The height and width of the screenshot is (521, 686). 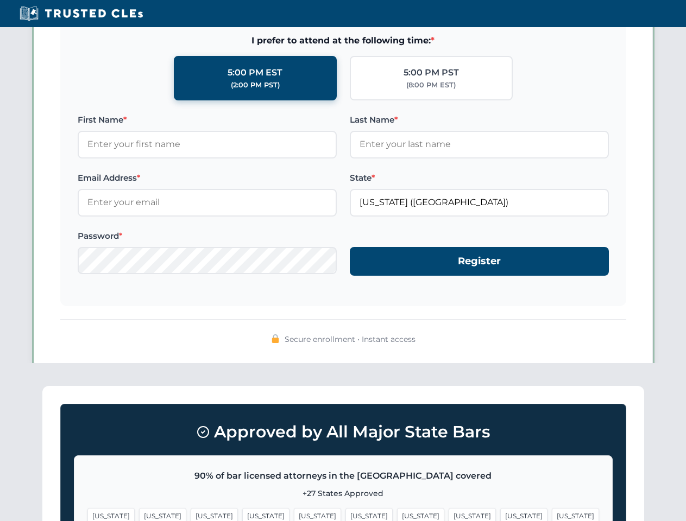 I want to click on input: Enter your first name, so click(x=207, y=144).